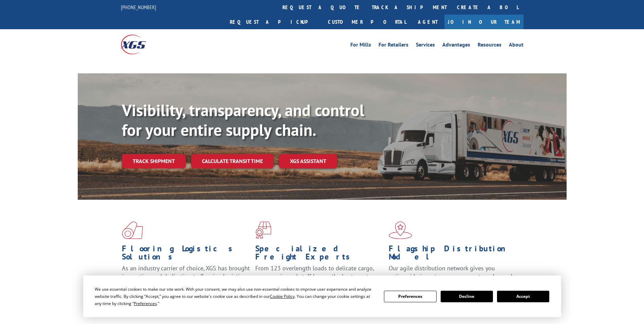 Image resolution: width=644 pixels, height=324 pixels. Describe the element at coordinates (367, 22) in the screenshot. I see `a: Customer Portal` at that location.